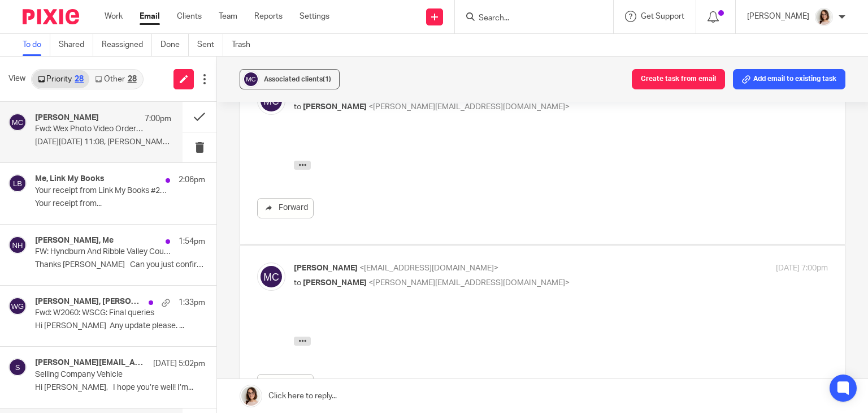 This screenshot has width=868, height=413. Describe the element at coordinates (103, 375) in the screenshot. I see `p: Selling Company Vehicle` at that location.